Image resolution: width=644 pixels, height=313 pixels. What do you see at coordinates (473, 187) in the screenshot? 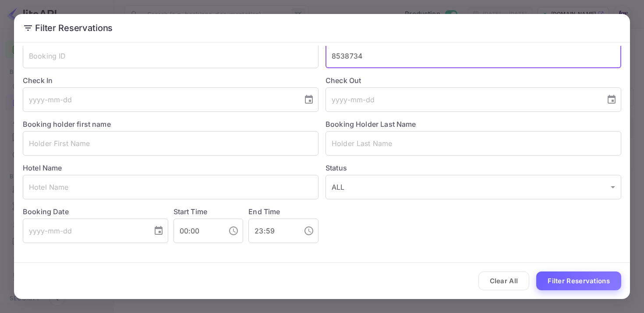
I see `div: ALL` at bounding box center [473, 187].